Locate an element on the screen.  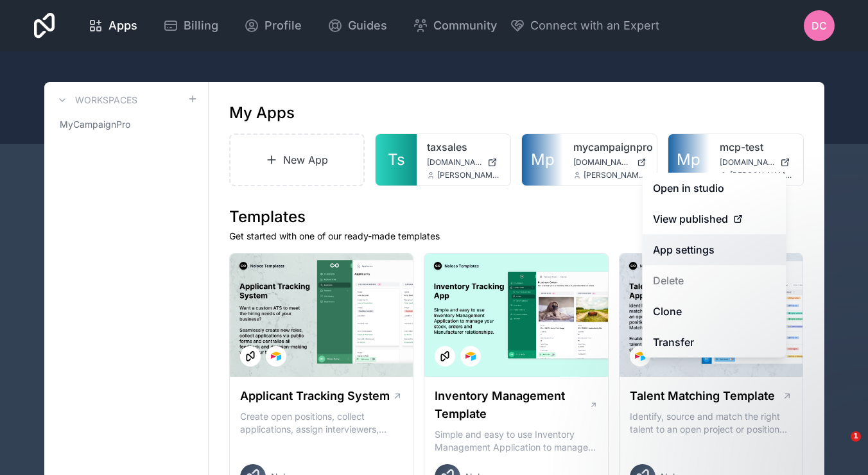
span: Ts is located at coordinates (396, 160).